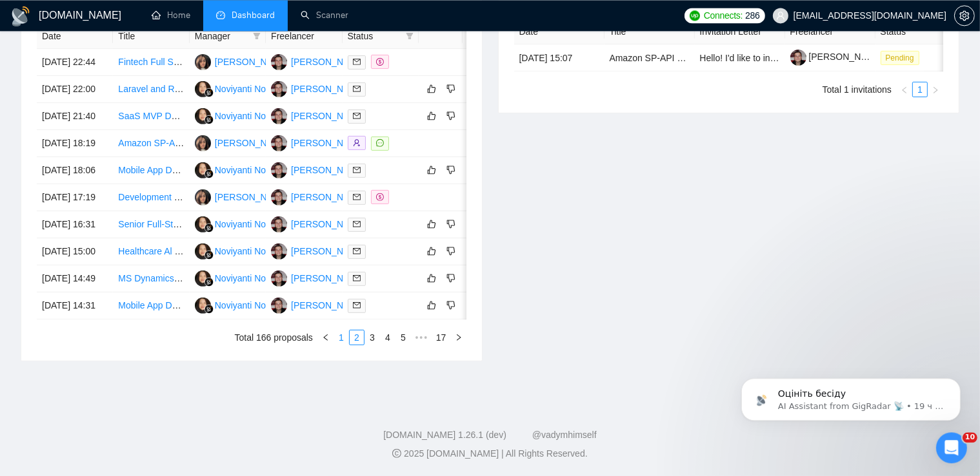  What do you see at coordinates (388, 337) in the screenshot?
I see `li: 4` at bounding box center [388, 337].